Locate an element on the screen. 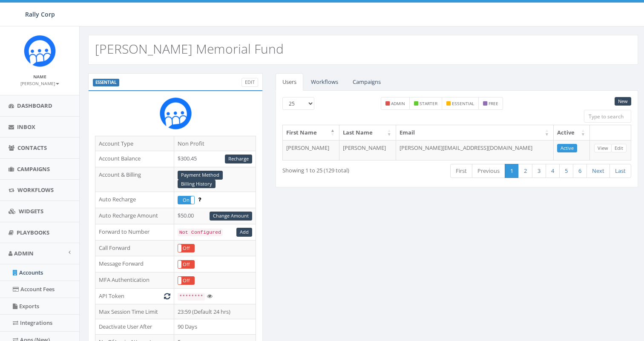 This screenshot has height=341, width=644. a: 5 is located at coordinates (566, 170).